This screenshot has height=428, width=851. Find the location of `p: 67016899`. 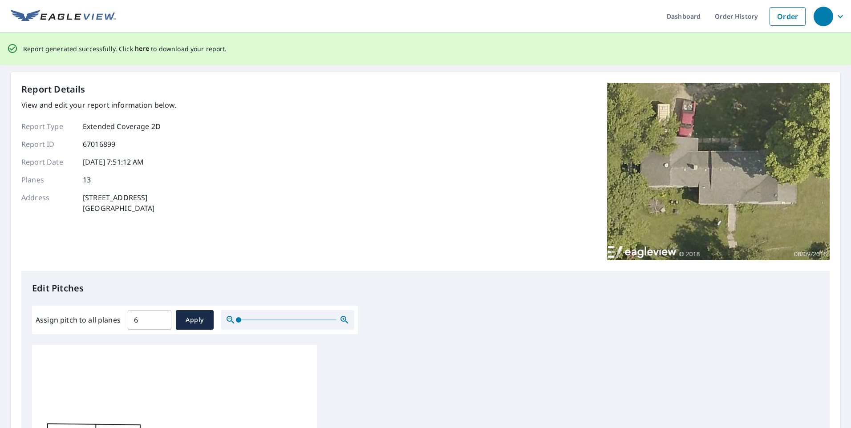

p: 67016899 is located at coordinates (99, 144).